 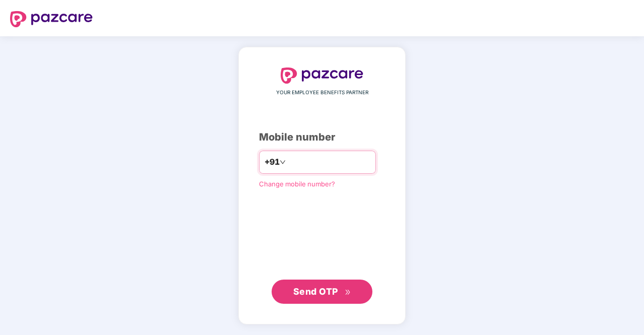 What do you see at coordinates (322, 93) in the screenshot?
I see `span: YOUR EMPLOYEE BENEFITS PARTNER` at bounding box center [322, 93].